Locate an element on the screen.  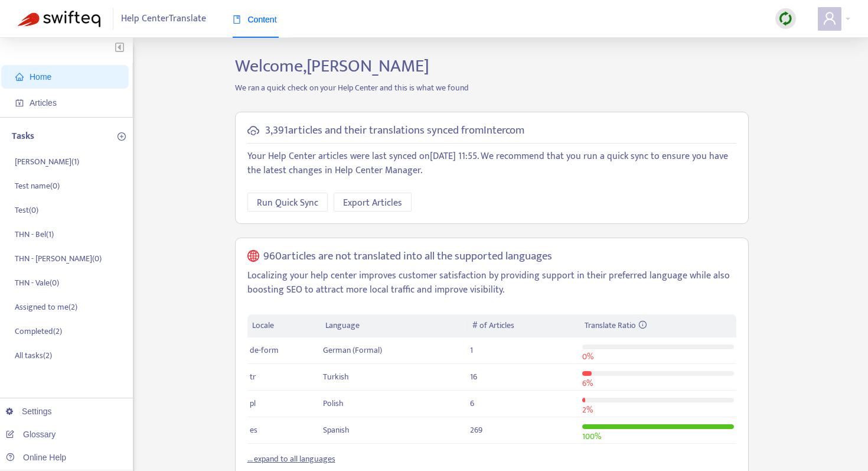
p: Tasks is located at coordinates (23, 136).